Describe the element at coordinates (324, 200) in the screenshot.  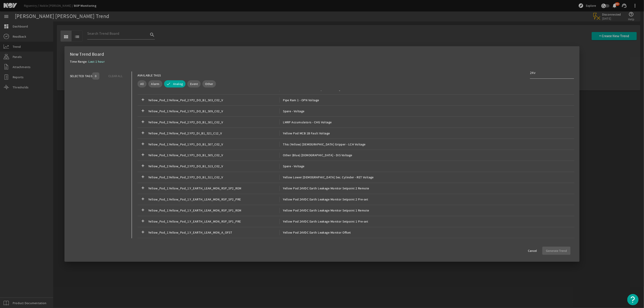
I see `span: Yellow Pod 24VDC Earth Leakage Monitor Setpoint 2 Pre-set` at that location.